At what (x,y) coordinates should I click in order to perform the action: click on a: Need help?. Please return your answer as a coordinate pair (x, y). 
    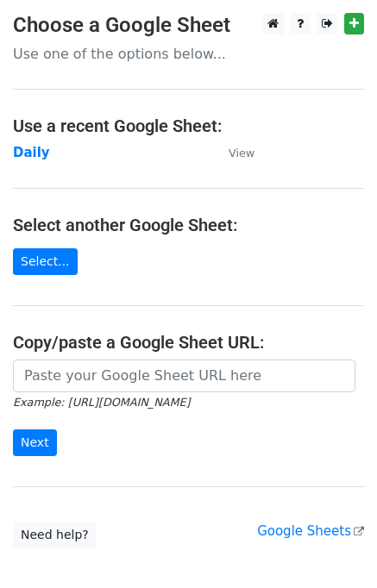
    Looking at the image, I should click on (55, 534).